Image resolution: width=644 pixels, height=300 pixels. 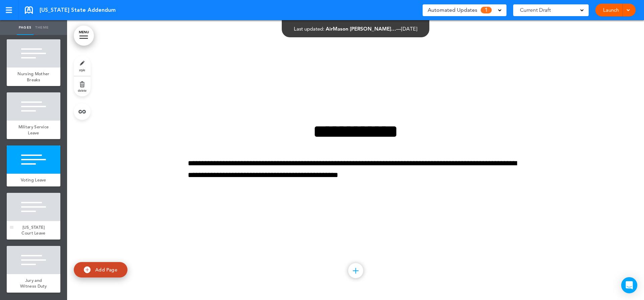 What do you see at coordinates (33, 283) in the screenshot?
I see `a: Jury and Witness Duty` at bounding box center [33, 283].